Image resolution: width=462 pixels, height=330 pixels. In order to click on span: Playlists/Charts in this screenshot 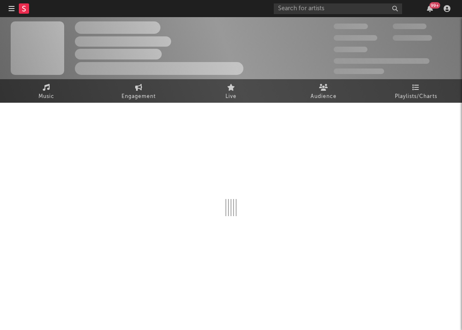, I will do `click(415, 97)`.